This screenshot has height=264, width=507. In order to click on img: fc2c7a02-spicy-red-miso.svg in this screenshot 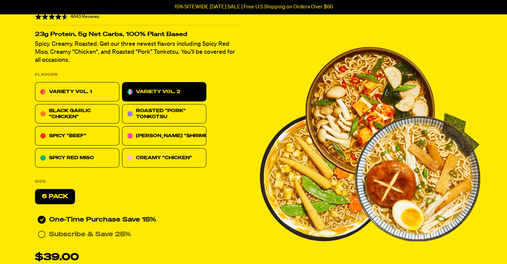, I will do `click(43, 158)`.